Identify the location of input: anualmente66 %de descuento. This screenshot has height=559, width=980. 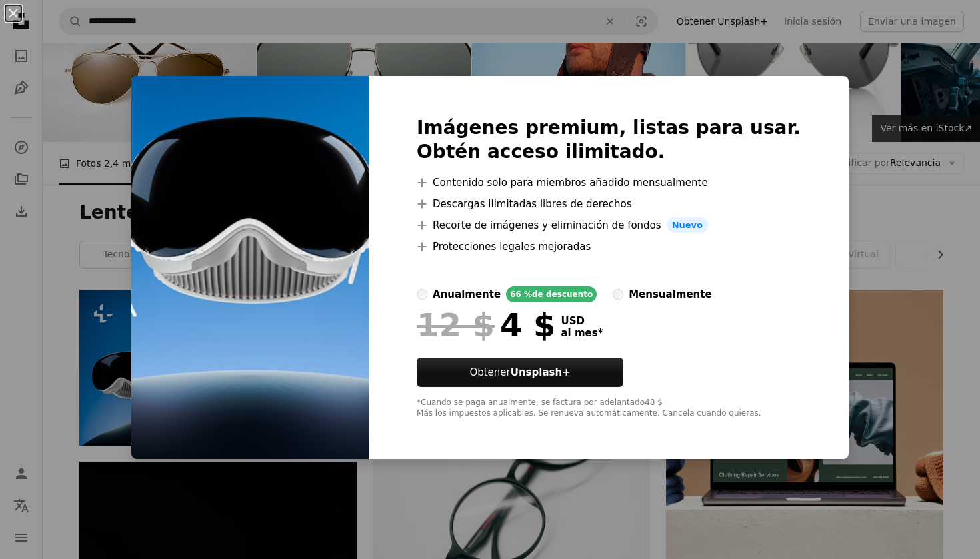
(422, 295).